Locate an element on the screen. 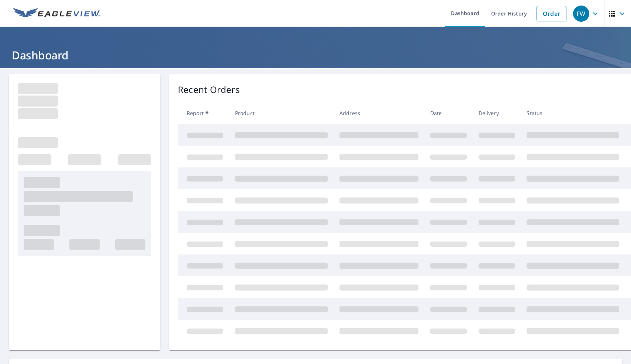 This screenshot has width=631, height=364. h1: Dashboard is located at coordinates (315, 55).